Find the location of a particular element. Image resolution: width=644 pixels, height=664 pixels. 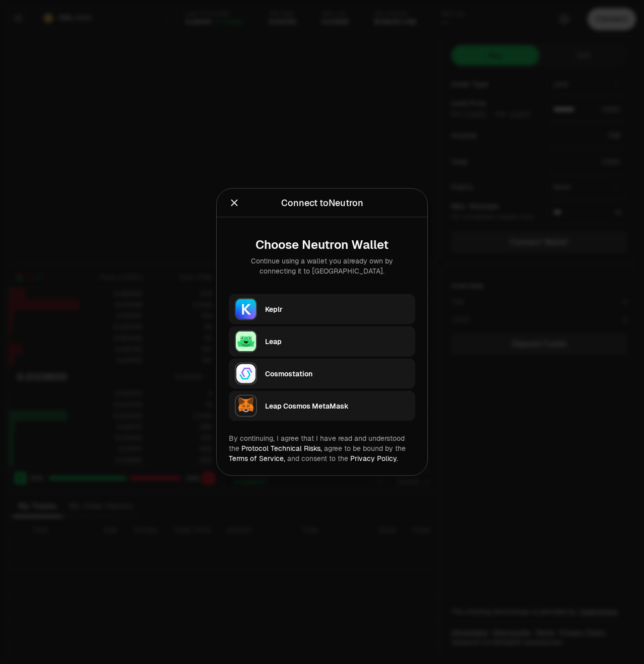

button: LeapLeap is located at coordinates (322, 342).